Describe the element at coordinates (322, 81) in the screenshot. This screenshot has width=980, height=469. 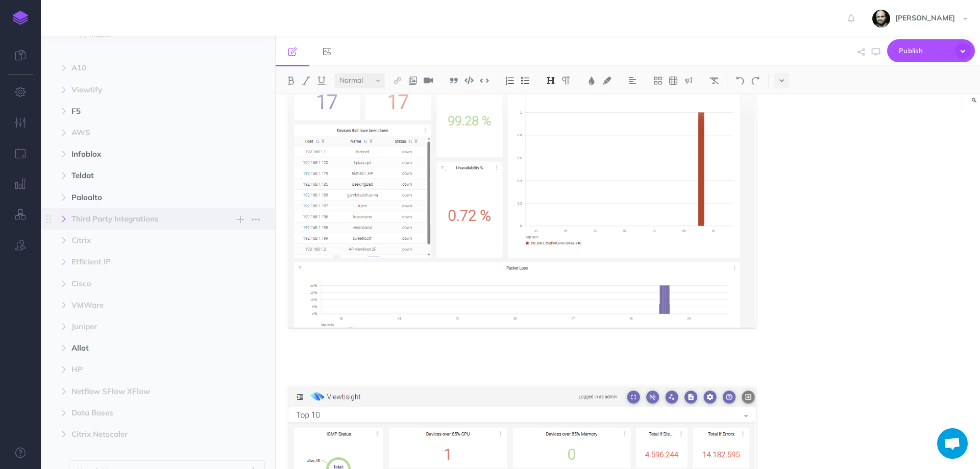
I see `img: Underline button` at that location.